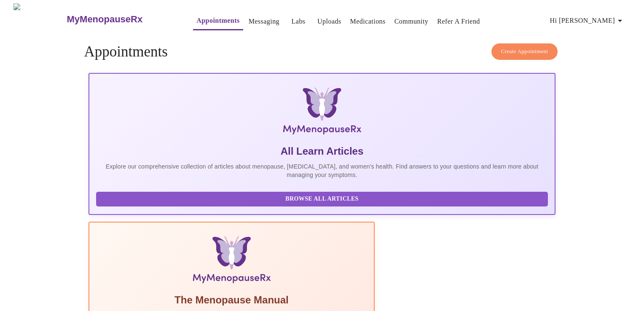  What do you see at coordinates (458, 22) in the screenshot?
I see `button: Refer a Friend` at bounding box center [458, 22].